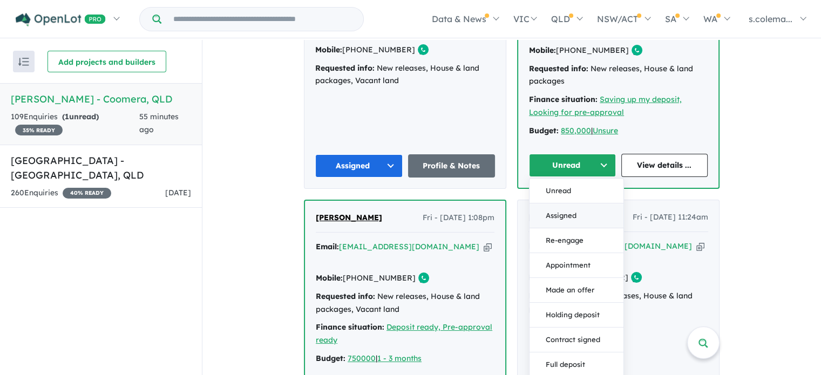 This screenshot has width=821, height=375. Describe the element at coordinates (362, 358) in the screenshot. I see `a: 750000` at that location.